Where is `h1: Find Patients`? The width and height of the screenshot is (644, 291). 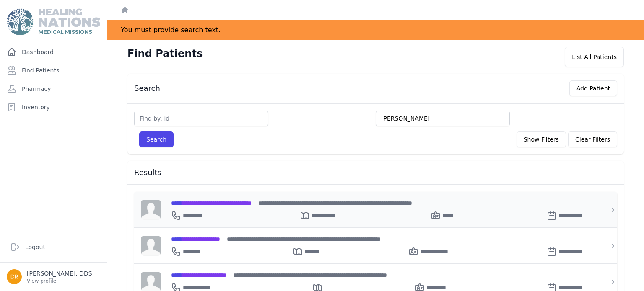 h1: Find Patients is located at coordinates (165, 54).